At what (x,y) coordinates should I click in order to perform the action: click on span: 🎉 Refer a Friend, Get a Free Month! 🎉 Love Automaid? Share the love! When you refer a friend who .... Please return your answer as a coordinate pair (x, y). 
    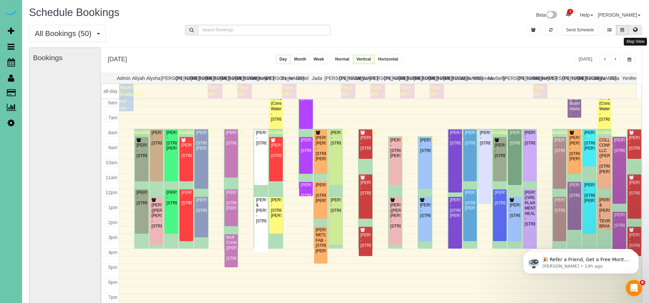
    Looking at the image, I should click on (73, 56).